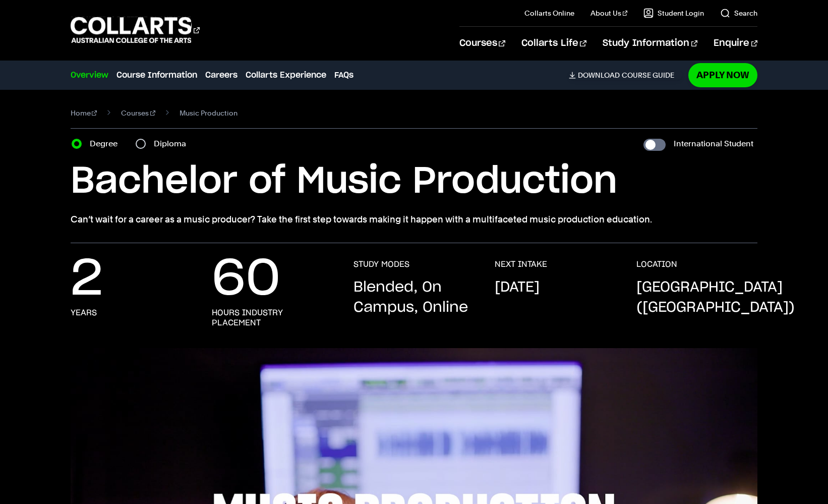 The image size is (828, 504). What do you see at coordinates (135, 29) in the screenshot?
I see `div: Go to homepage` at bounding box center [135, 29].